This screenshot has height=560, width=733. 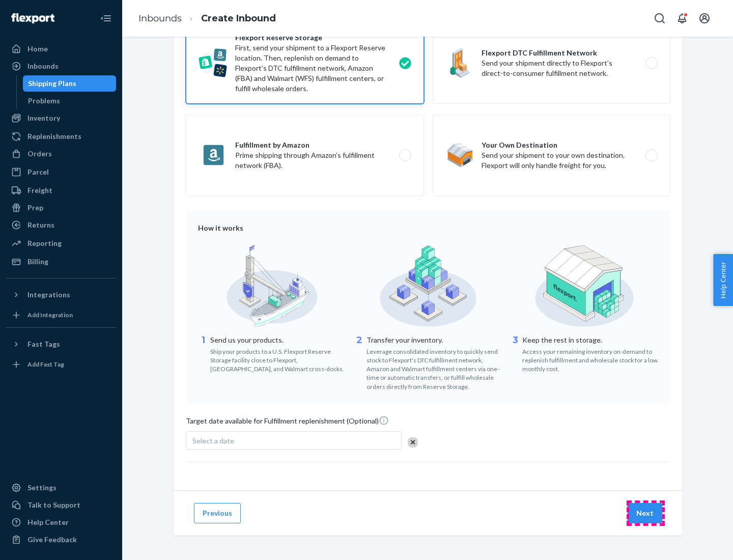 What do you see at coordinates (61, 243) in the screenshot?
I see `a: Reporting` at bounding box center [61, 243].